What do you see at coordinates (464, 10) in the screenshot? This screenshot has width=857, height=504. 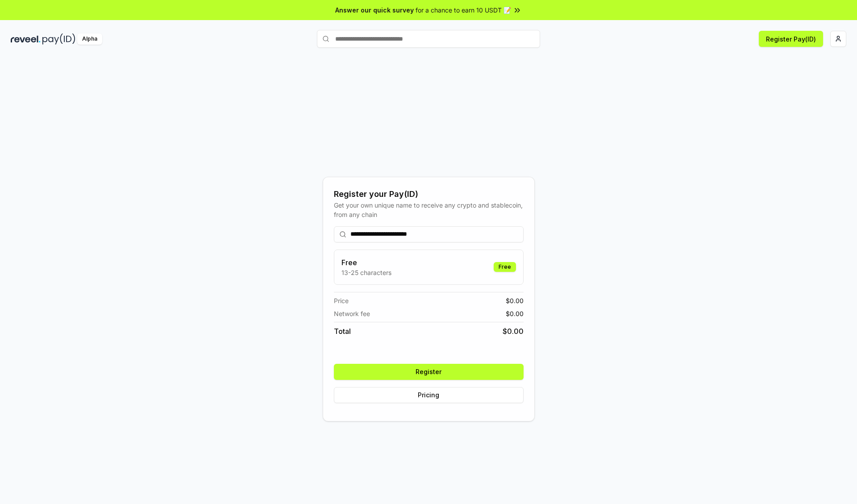 I see `span: for a chance to earn 10 USDT 📝` at bounding box center [464, 10].